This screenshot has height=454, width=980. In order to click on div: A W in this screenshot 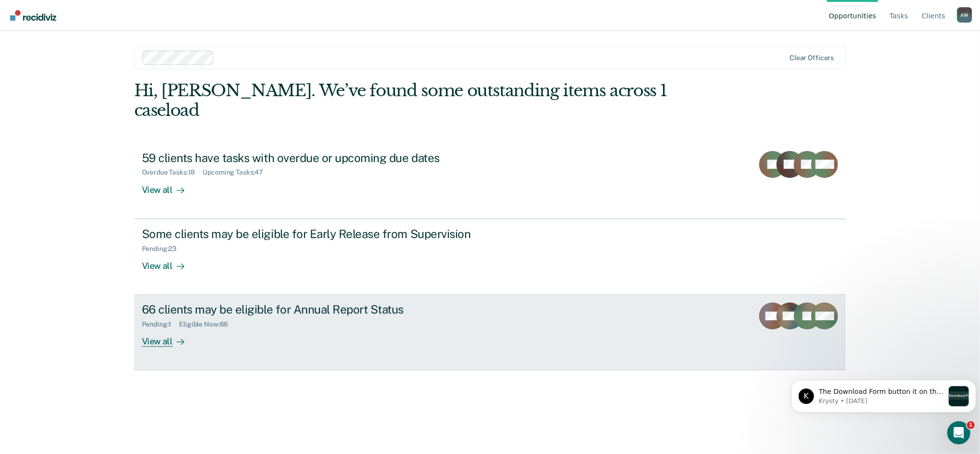, I will do `click(965, 15)`.